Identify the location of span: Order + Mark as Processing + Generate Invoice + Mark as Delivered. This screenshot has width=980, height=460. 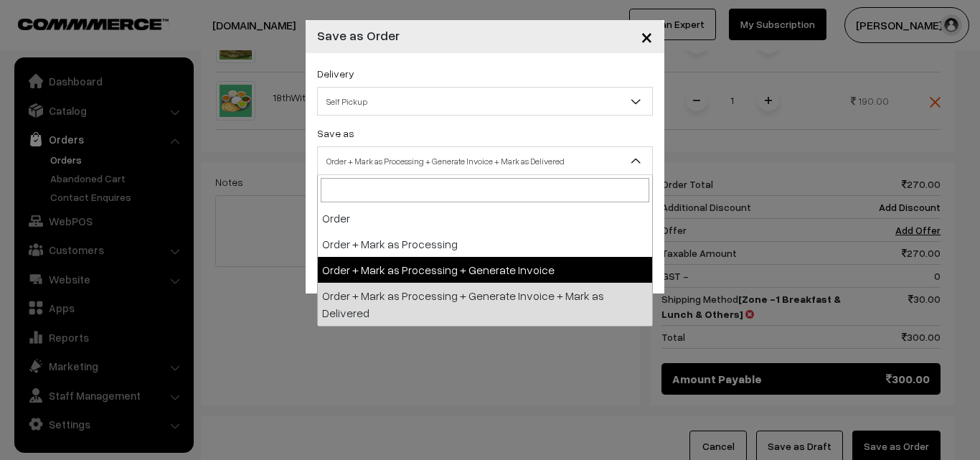
(486, 161).